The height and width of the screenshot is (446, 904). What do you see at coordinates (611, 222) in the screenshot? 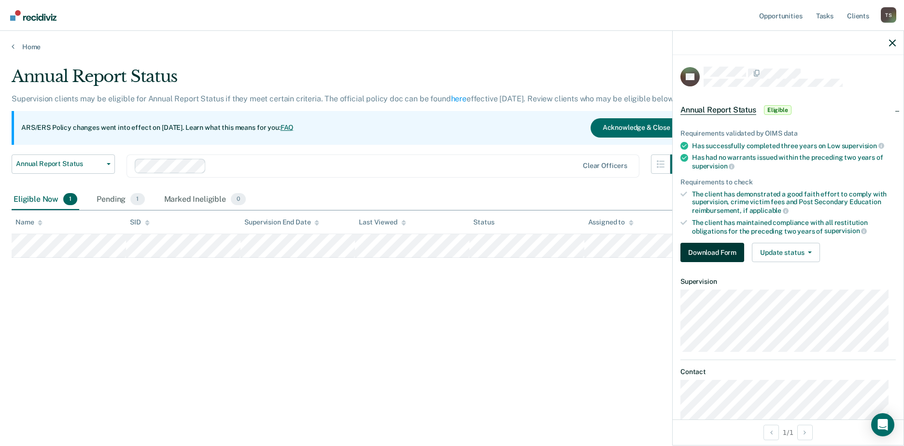
I see `div: Assigned to` at bounding box center [611, 222].